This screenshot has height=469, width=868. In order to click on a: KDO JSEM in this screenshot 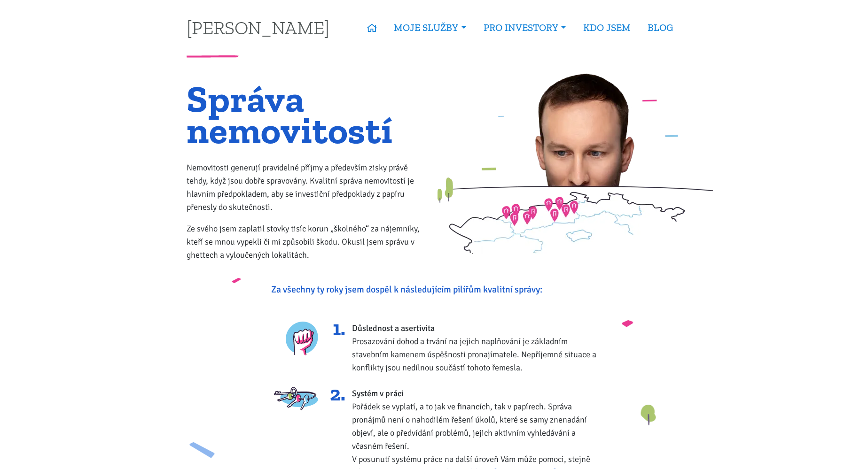, I will do `click(607, 27)`.